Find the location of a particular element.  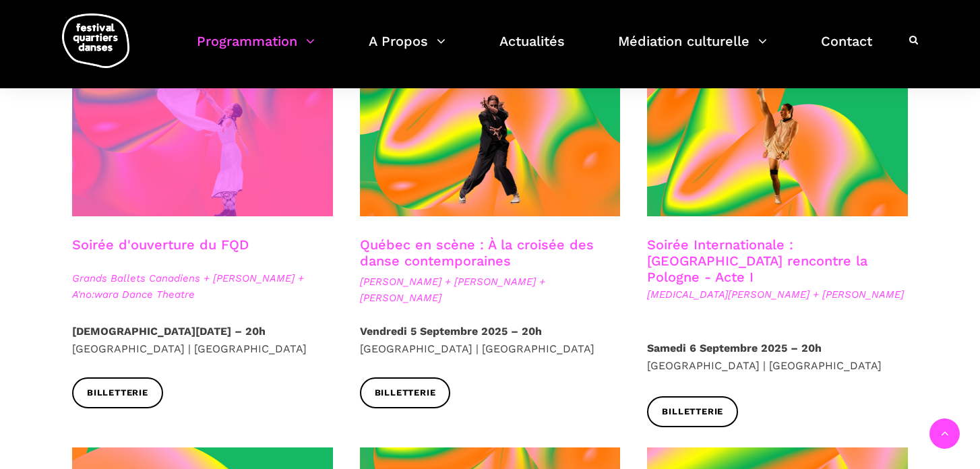

a: A Propos is located at coordinates (407, 49).